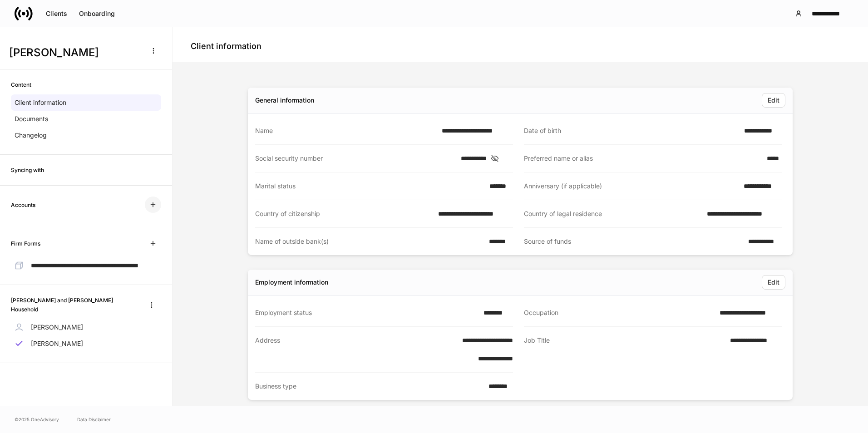 The width and height of the screenshot is (868, 433). What do you see at coordinates (97, 13) in the screenshot?
I see `div: Onboarding` at bounding box center [97, 13].